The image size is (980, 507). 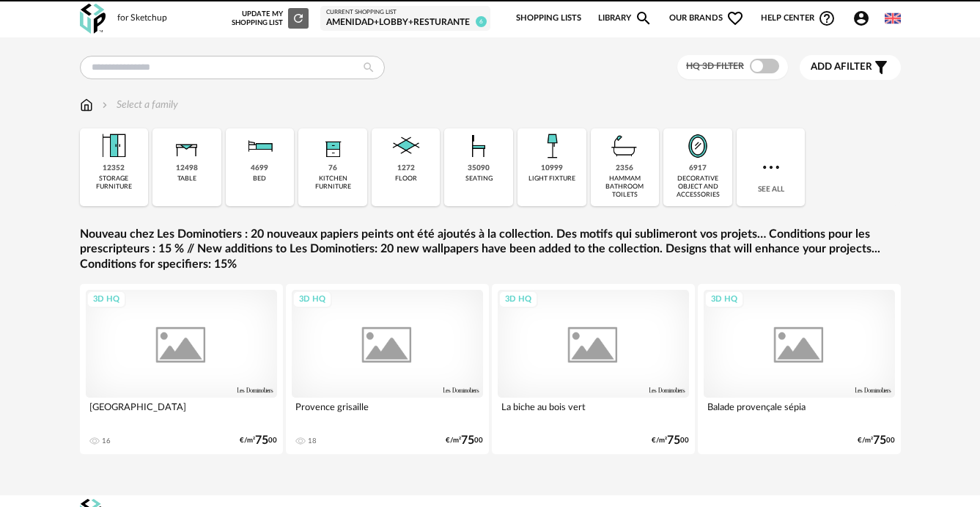 I want to click on a: Nouveau chez Les Dominotiers : 20 nouveaux papiers peints ont été ajoutés à la collection. Des mo..., so click(x=490, y=250).